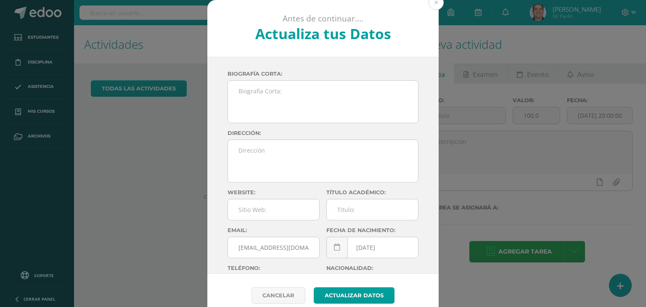 This screenshot has height=307, width=646. I want to click on label: Fecha de nacimiento:, so click(372, 230).